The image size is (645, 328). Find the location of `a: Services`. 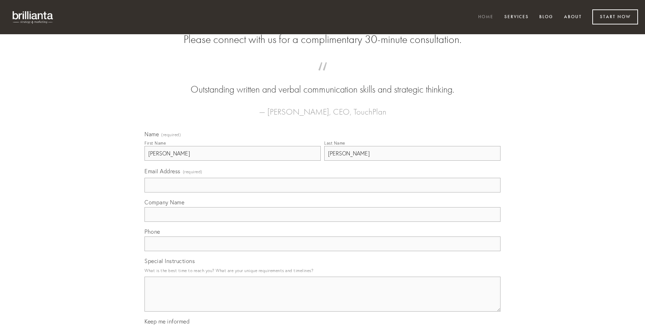

a: Services is located at coordinates (516, 17).